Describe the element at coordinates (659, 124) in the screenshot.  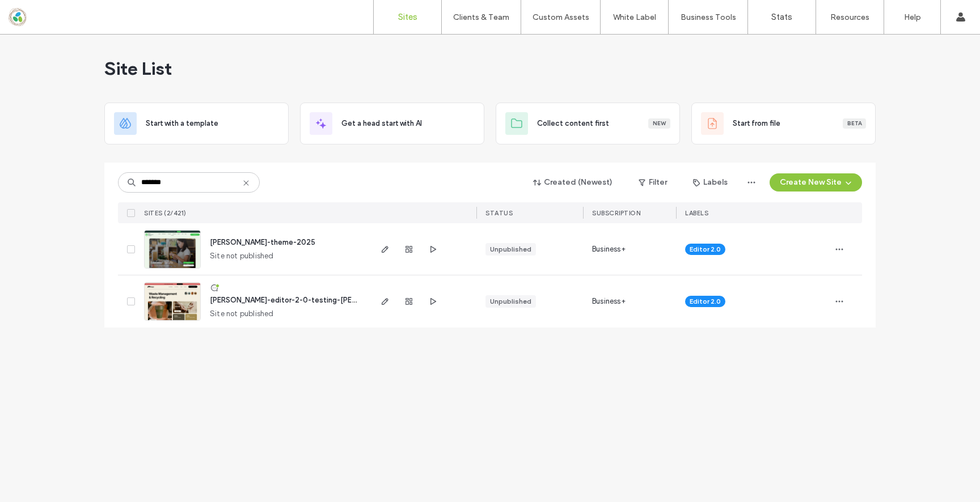
I see `div: New` at that location.